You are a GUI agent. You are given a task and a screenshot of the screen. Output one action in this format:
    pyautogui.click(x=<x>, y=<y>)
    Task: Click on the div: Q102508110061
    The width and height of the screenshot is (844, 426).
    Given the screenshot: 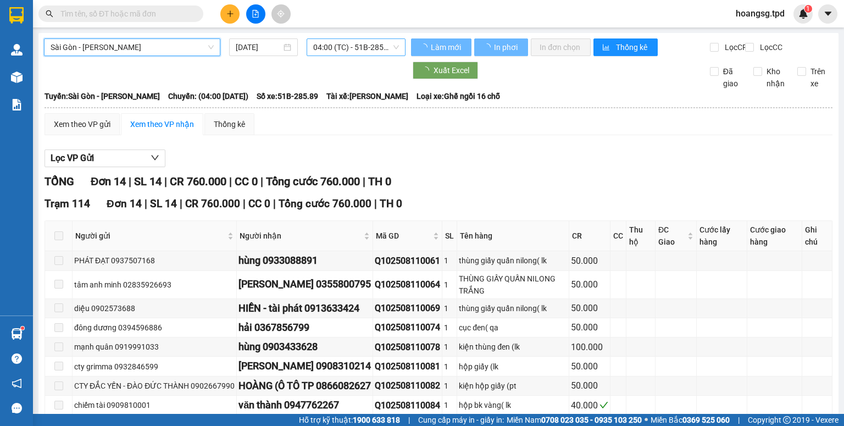 What is the action you would take?
    pyautogui.click(x=407, y=261)
    